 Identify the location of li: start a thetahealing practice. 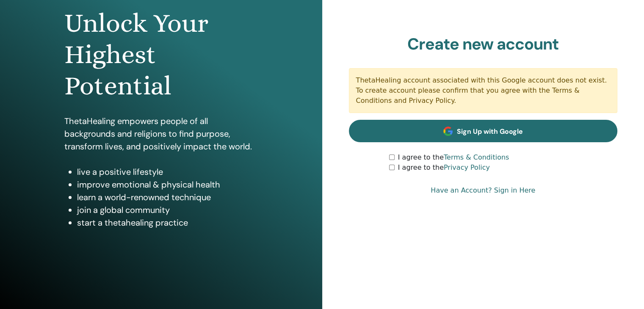
(167, 223).